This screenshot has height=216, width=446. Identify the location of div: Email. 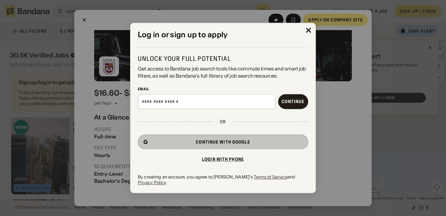
(223, 89).